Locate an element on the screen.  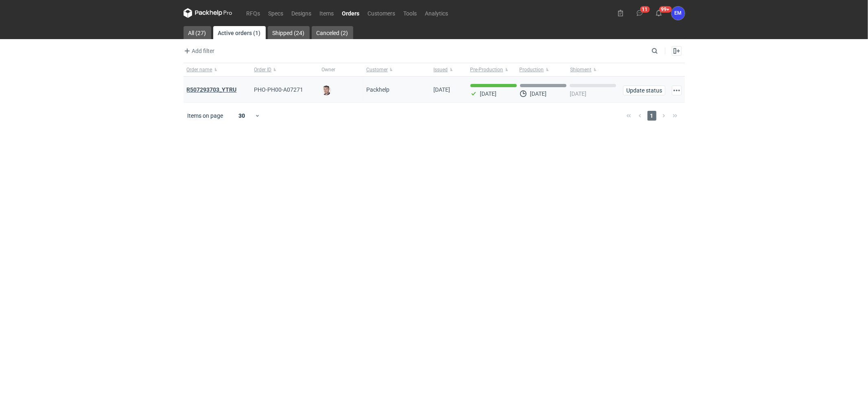
span: Owner is located at coordinates (328, 69).